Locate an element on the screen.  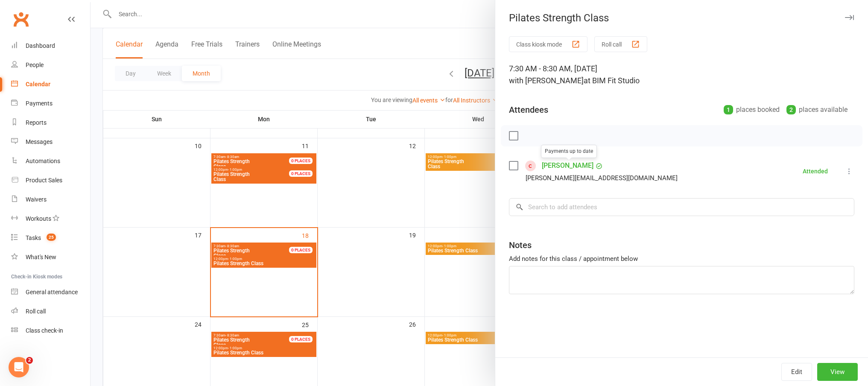
span: 2 is located at coordinates (29, 360).